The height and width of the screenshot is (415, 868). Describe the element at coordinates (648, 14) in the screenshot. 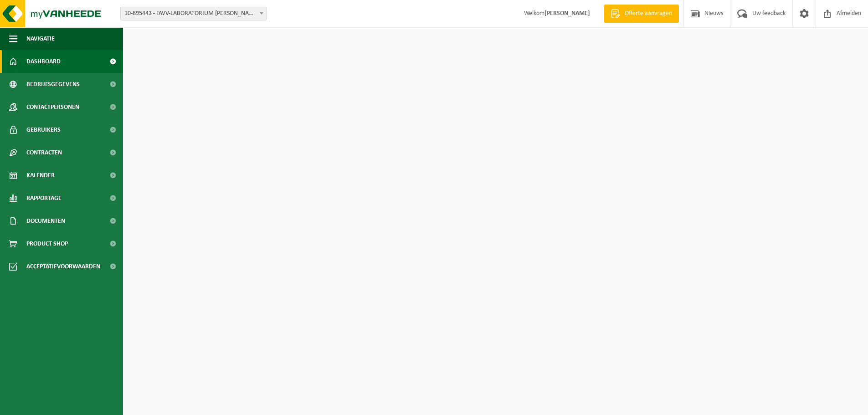

I see `span: Offerte aanvragen` at that location.